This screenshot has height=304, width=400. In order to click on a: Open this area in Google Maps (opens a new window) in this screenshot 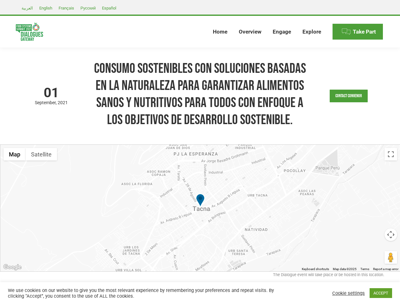, I will do `click(12, 268)`.